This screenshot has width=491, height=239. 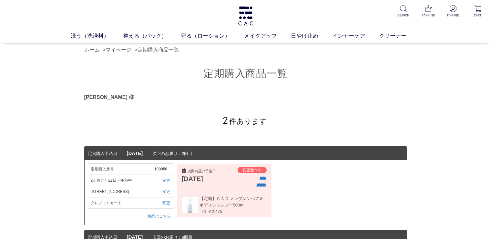 What do you see at coordinates (208, 171) in the screenshot?
I see `div: 次回お届け予定日` at bounding box center [208, 171].